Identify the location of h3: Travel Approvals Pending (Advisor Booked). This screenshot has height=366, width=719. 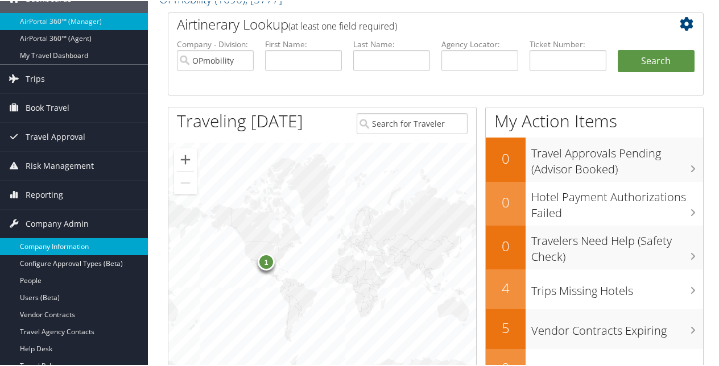
(617, 158).